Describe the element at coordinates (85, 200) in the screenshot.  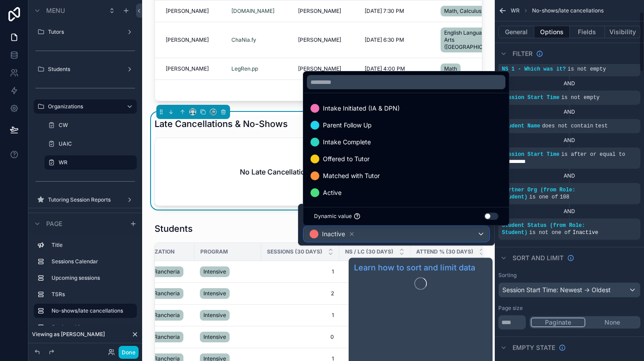
I see `a: Tutoring Session Reports` at that location.